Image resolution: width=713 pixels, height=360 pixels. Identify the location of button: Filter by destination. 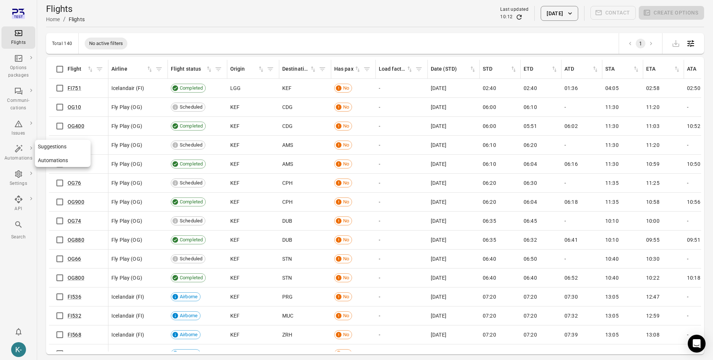
(322, 69).